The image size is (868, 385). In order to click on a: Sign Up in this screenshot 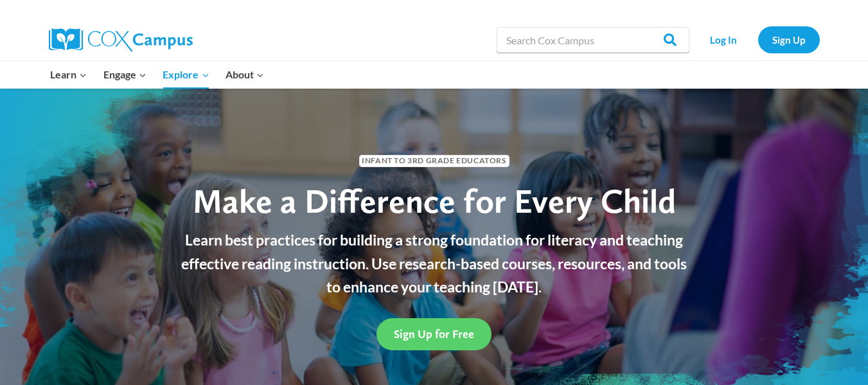, I will do `click(789, 39)`.